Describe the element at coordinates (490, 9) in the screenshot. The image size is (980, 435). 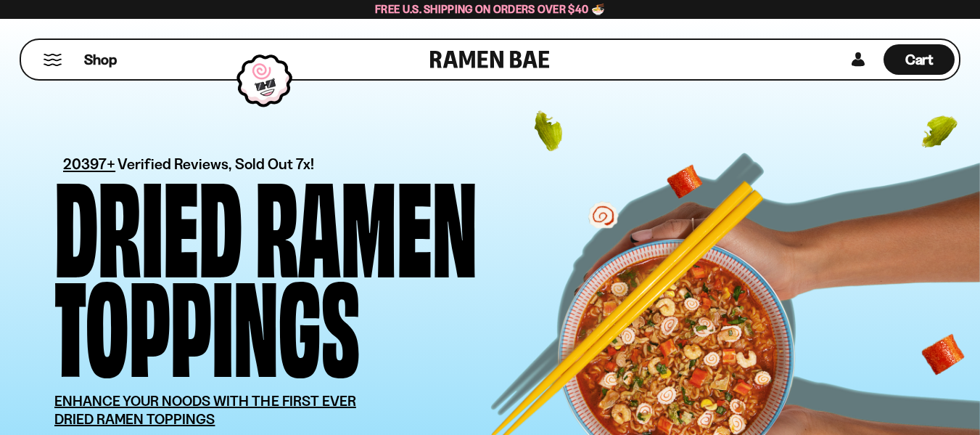
I see `span: Free U.S. Shipping on Orders over $40 🍜` at that location.